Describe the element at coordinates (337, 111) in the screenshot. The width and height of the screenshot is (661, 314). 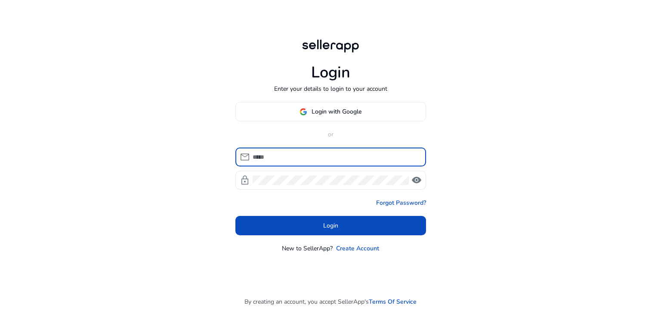
I see `span: Login with Google` at that location.